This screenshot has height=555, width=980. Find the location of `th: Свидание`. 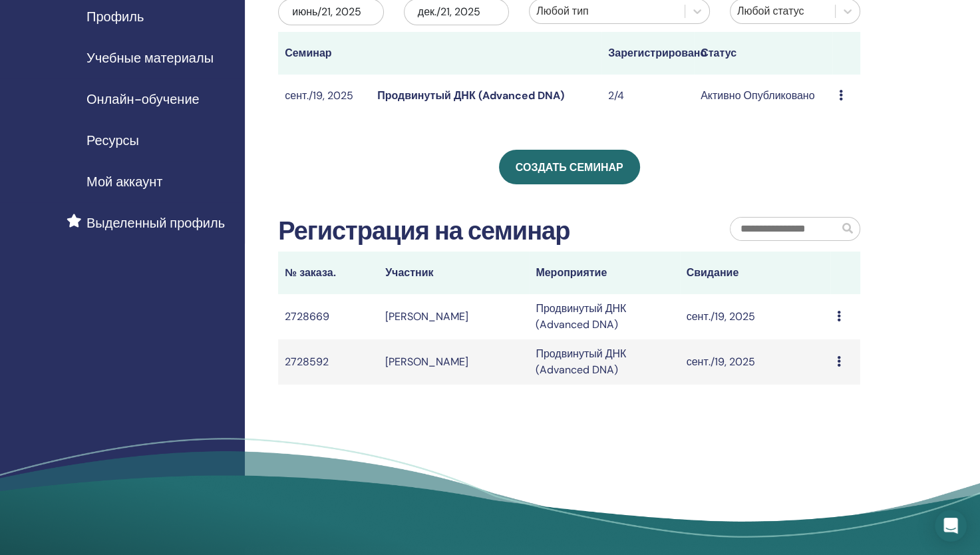

th: Свидание is located at coordinates (755, 272).